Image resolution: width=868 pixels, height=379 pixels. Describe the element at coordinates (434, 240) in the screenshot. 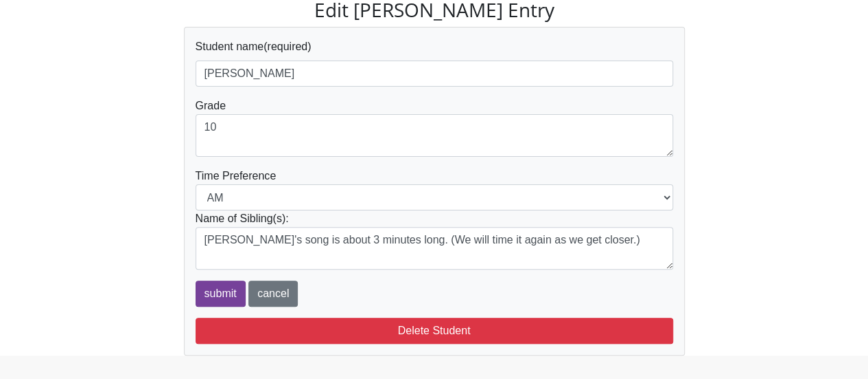

I see `div: Name of Sibling(s):` at that location.